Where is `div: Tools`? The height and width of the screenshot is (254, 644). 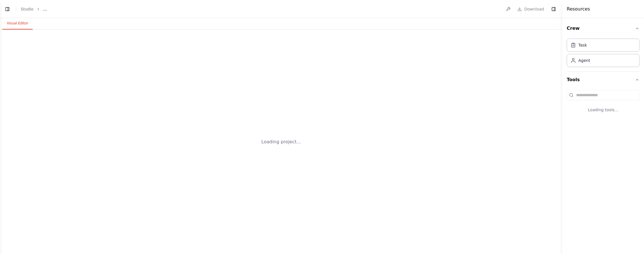
div: Tools is located at coordinates (603, 105).